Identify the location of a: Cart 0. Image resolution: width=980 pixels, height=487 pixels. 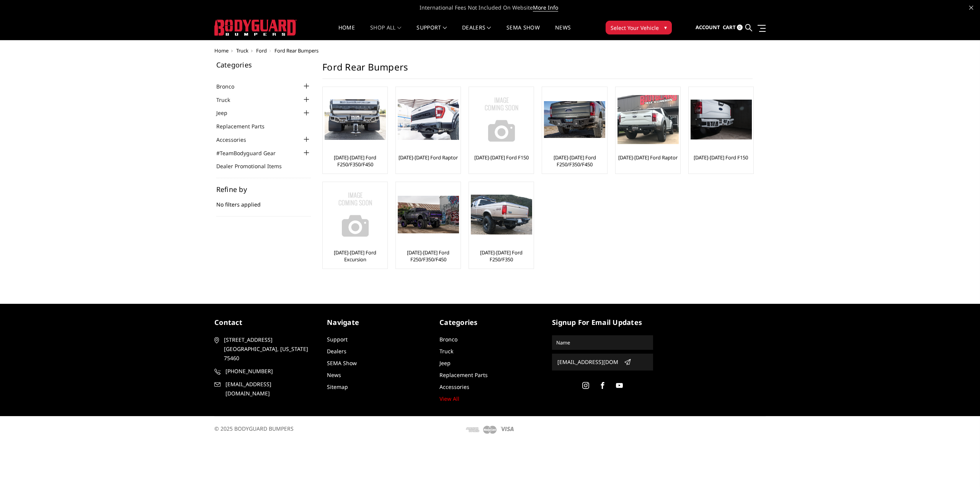
(732, 27).